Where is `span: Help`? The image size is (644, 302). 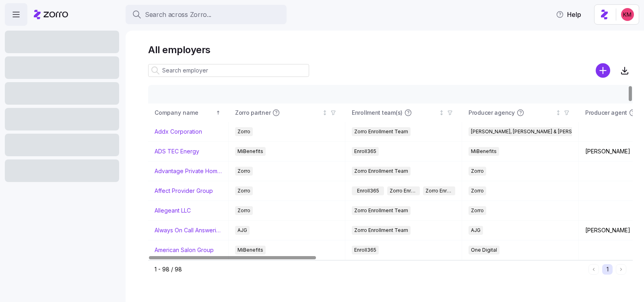 span: Help is located at coordinates (568, 14).